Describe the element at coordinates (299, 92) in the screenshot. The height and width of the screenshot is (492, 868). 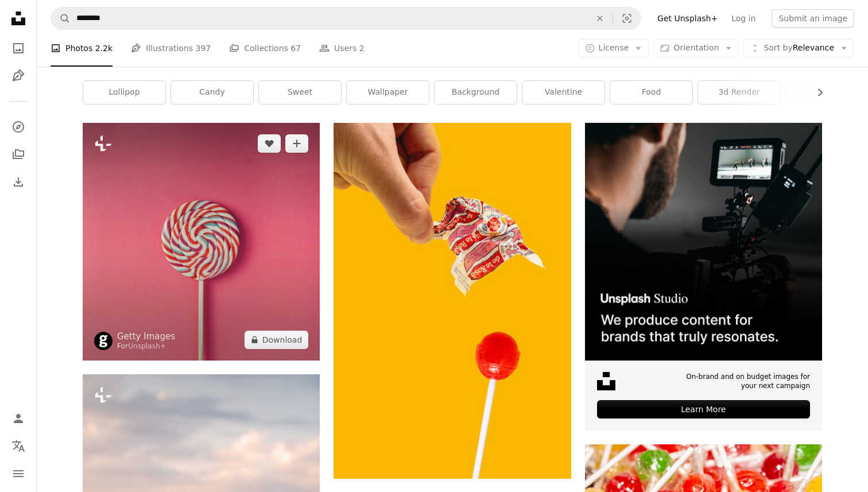
I see `a: sweet` at that location.